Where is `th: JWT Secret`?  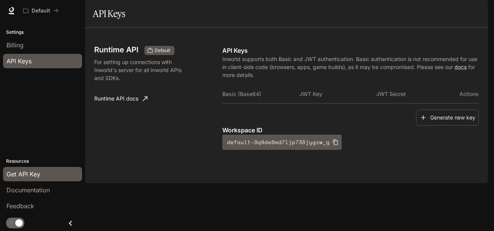 th: JWT Secret is located at coordinates (415, 94).